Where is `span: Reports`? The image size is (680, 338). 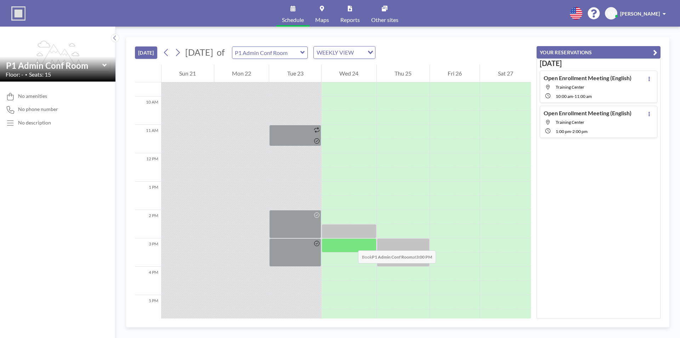
span: Reports is located at coordinates (350, 20).